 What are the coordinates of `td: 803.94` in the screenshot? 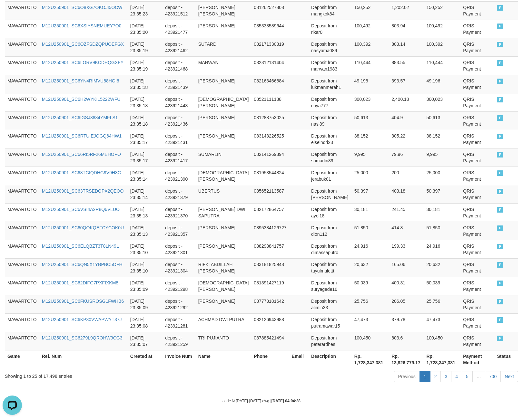 It's located at (406, 29).